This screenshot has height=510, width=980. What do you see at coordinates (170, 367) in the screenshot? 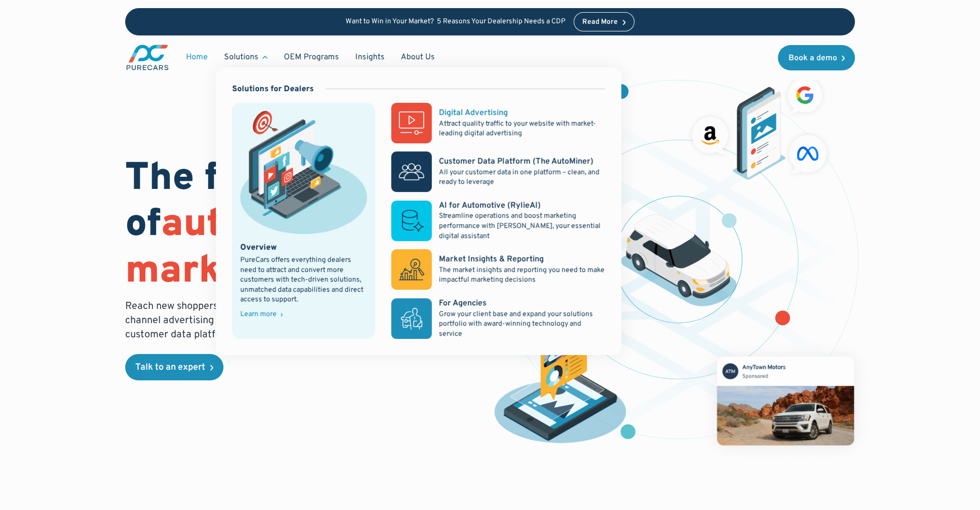
I see `div: Talk to an expert` at bounding box center [170, 367].